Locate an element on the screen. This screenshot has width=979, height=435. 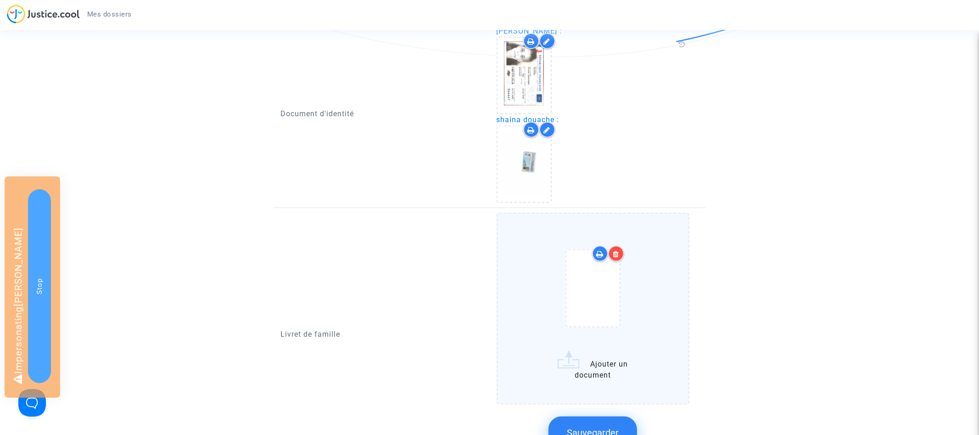
p: Livret de famille is located at coordinates (381, 334).